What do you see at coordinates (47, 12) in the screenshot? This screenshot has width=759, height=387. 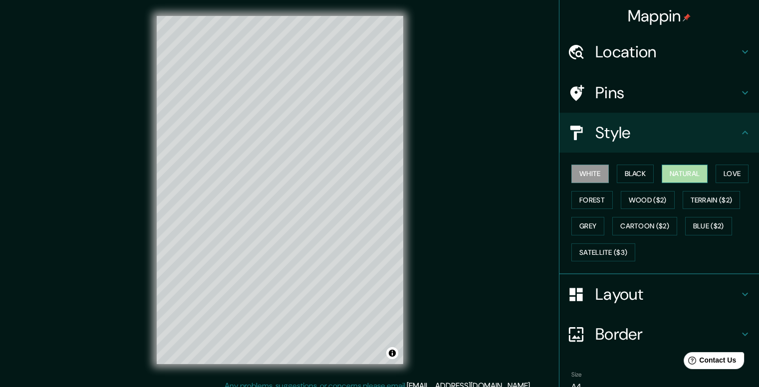 I see `span: Contact Us` at bounding box center [47, 12].